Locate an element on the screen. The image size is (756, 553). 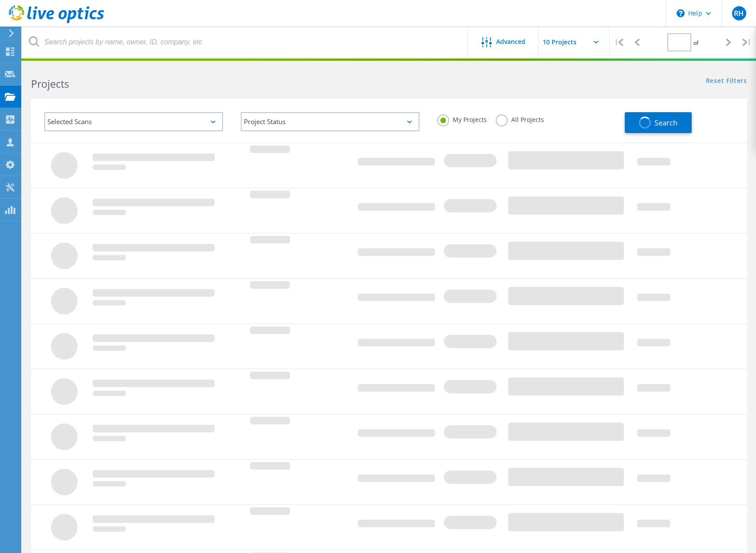
input: Search projects by name, owner, ID, company, etc is located at coordinates (245, 42).